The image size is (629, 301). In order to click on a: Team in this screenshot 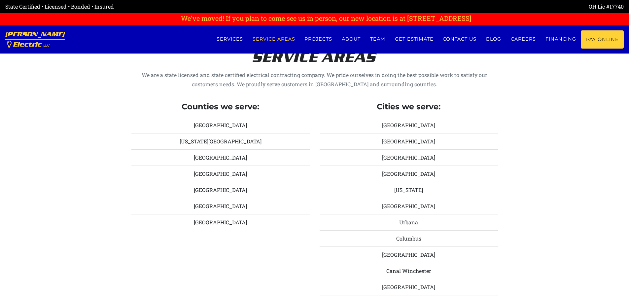, I will do `click(378, 39)`.